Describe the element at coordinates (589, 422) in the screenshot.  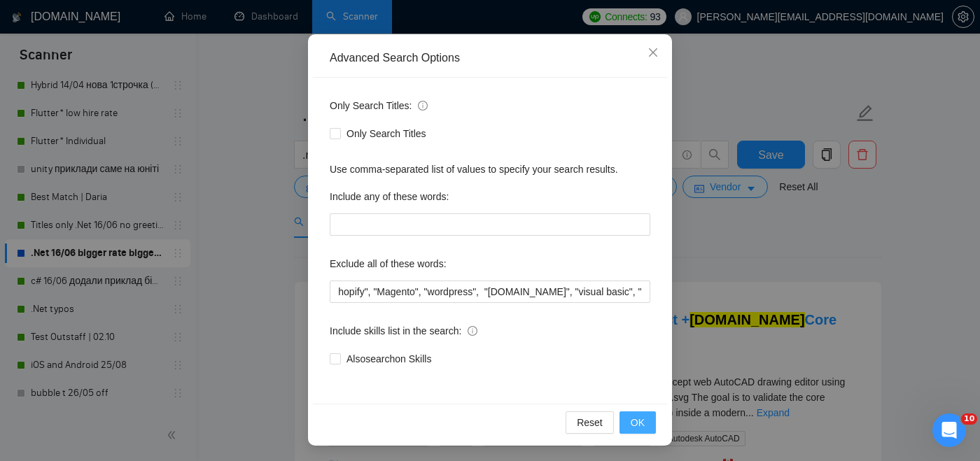
I see `button: Reset` at that location.